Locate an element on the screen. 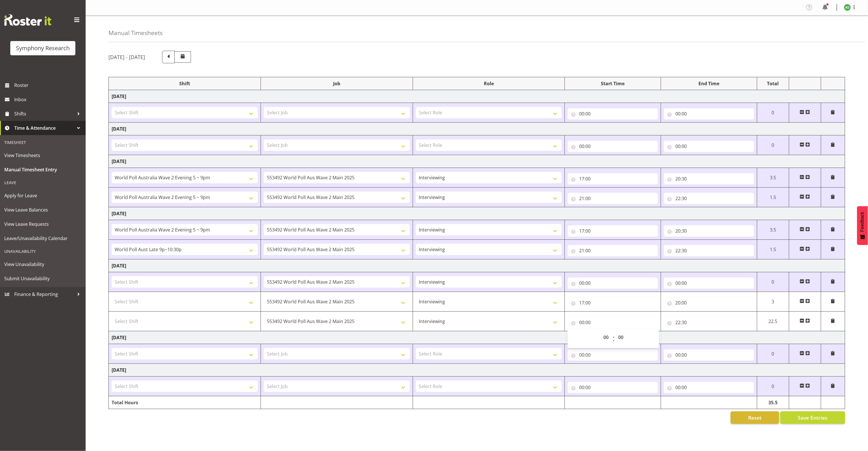  div: Shift is located at coordinates (185, 84).